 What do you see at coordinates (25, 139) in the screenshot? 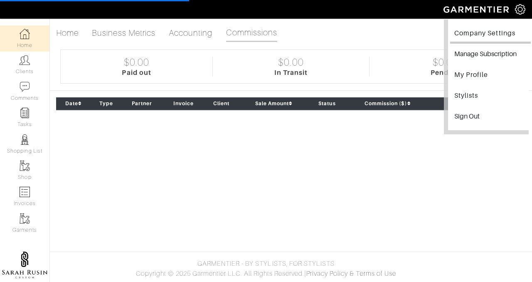
I see `img: stylists-icon-eb353228a002819b7ec25b43dbf5f0378dd9e0616d9560372ff212230b889e62.png` at bounding box center [25, 139].